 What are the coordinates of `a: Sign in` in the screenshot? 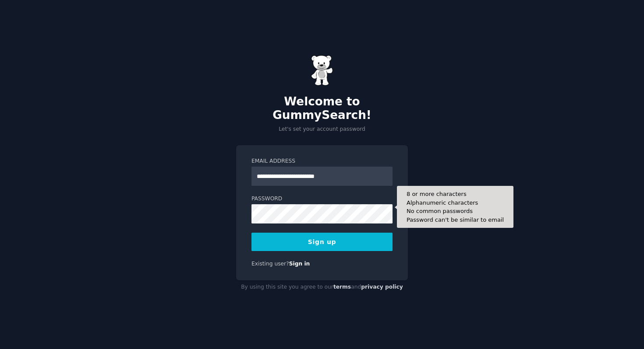 It's located at (299, 264).